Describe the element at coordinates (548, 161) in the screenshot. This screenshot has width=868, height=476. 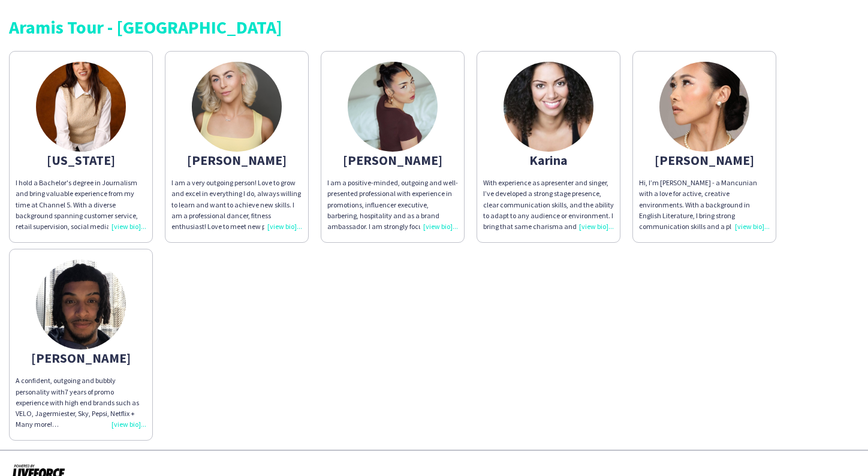
I see `div: Karina` at that location.